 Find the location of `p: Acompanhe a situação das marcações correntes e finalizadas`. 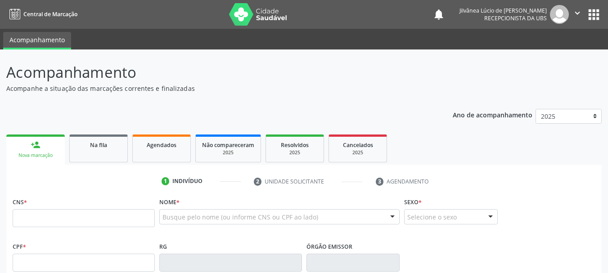

p: Acompanhe a situação das marcações correntes e finalizadas is located at coordinates (215, 88).